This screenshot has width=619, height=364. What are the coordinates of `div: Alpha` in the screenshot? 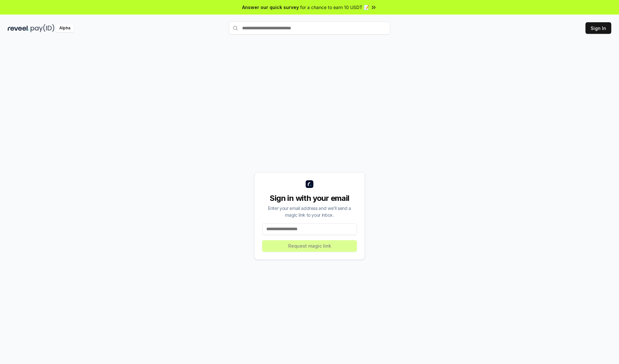 It's located at (65, 28).